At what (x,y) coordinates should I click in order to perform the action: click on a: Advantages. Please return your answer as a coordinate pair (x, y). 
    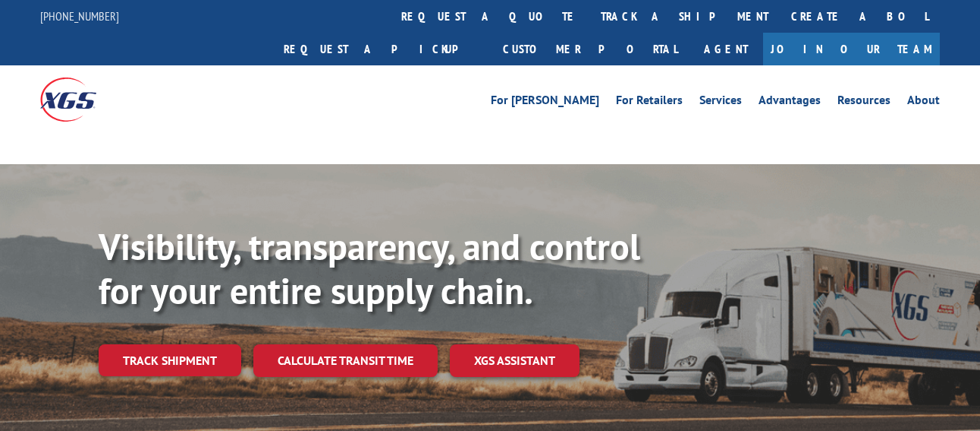
    Looking at the image, I should click on (790, 103).